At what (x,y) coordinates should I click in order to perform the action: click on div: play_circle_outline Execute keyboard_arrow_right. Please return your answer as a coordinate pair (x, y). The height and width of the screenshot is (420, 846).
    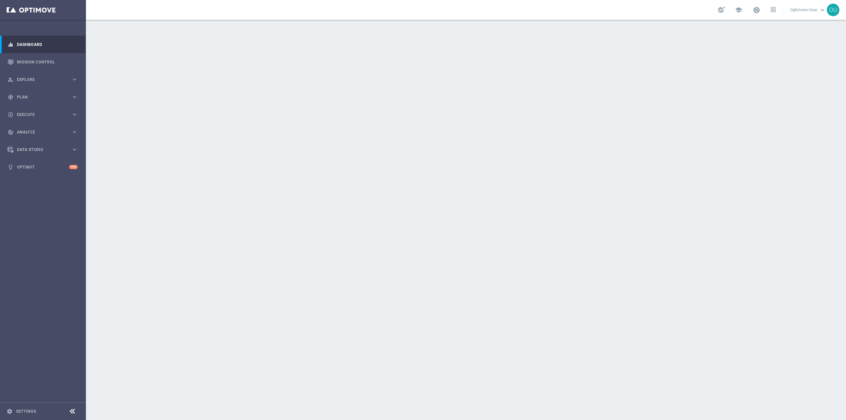
    Looking at the image, I should click on (43, 115).